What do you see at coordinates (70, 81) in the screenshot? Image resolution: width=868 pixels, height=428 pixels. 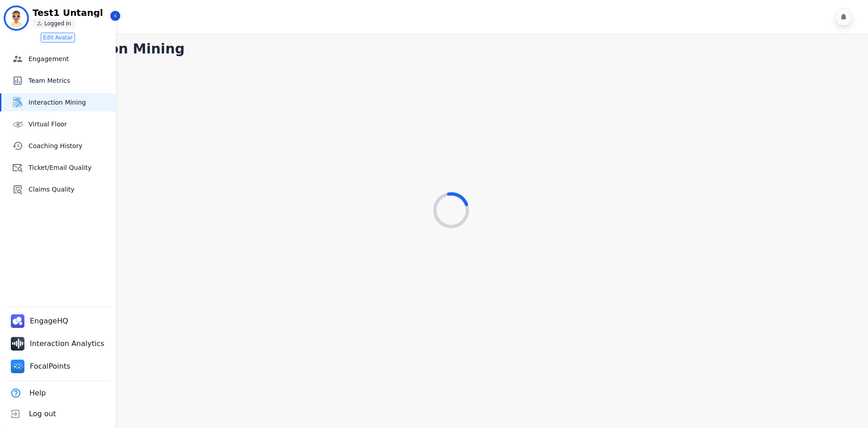 I see `span: Team Metrics` at bounding box center [70, 81].